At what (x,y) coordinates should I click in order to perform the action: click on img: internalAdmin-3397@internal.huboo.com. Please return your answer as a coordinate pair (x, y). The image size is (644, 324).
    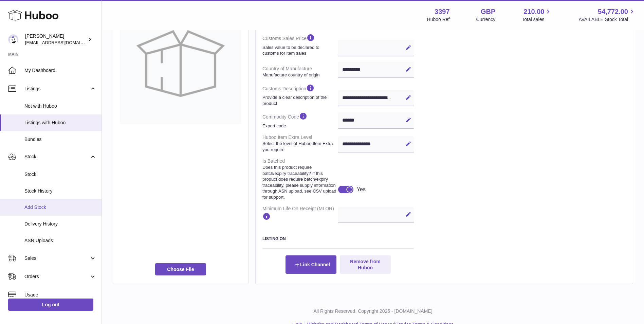
    Looking at the image, I should click on (13, 39).